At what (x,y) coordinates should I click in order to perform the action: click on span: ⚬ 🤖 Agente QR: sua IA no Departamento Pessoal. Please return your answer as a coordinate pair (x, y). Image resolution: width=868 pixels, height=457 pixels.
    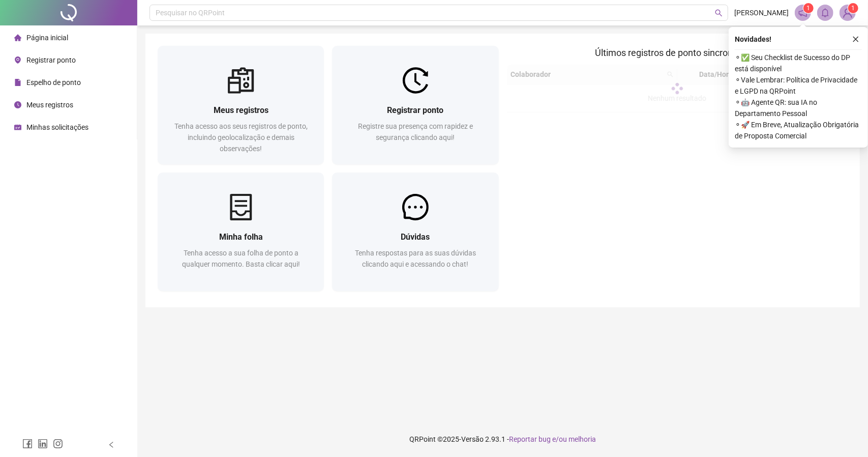
    Looking at the image, I should click on (799, 108).